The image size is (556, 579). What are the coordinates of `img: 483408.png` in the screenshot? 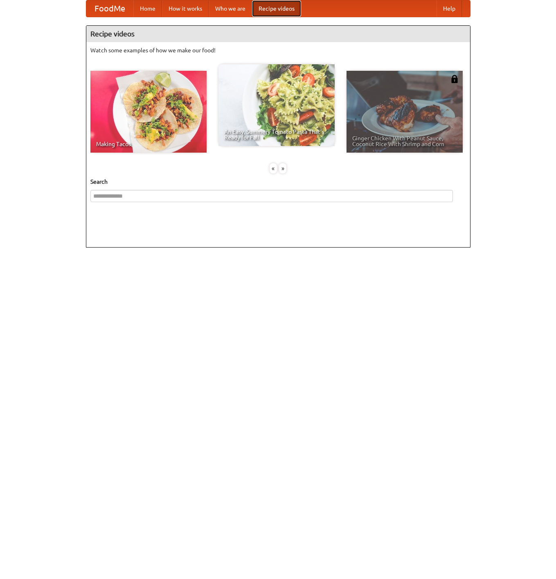 It's located at (455, 79).